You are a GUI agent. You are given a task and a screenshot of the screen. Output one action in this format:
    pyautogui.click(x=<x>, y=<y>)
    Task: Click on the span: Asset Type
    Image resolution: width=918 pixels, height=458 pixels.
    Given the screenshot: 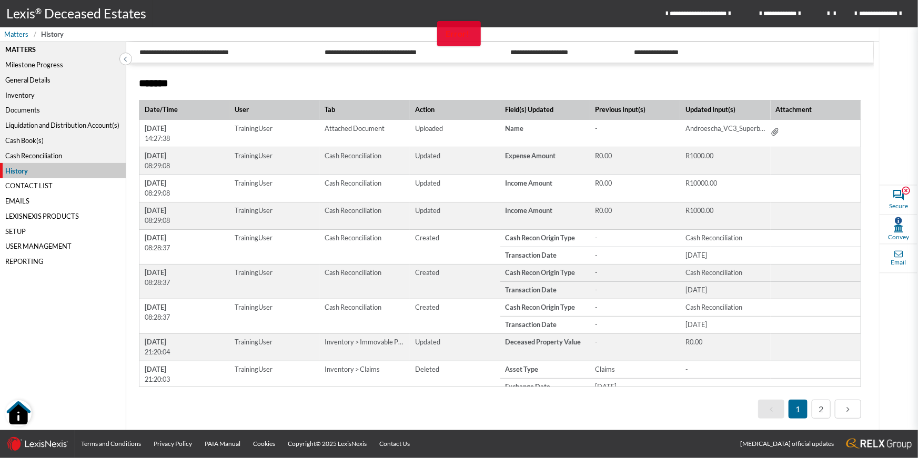 What is the action you would take?
    pyautogui.click(x=545, y=369)
    